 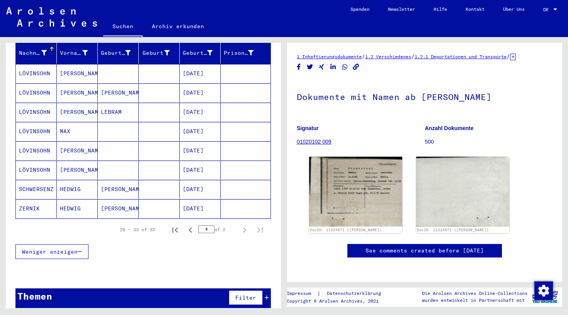 I want to click on a: Datenschutzerklärung, so click(x=355, y=294).